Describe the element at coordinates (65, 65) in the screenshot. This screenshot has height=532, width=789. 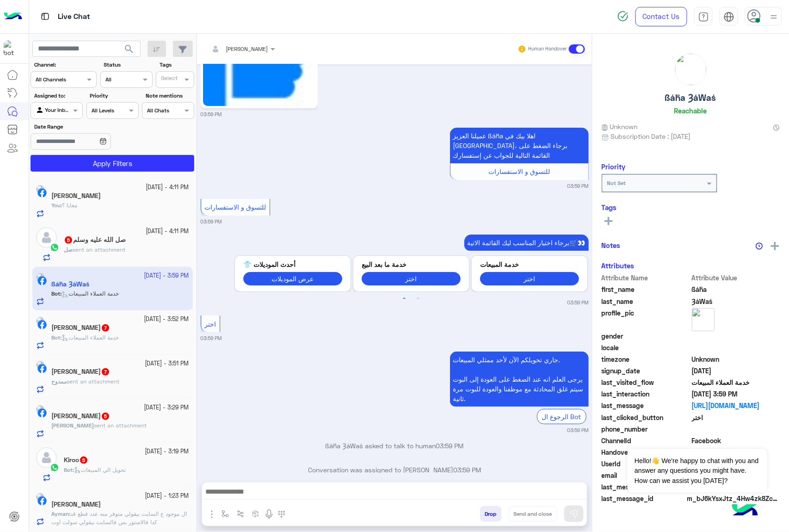
I see `label: Channel:` at that location.